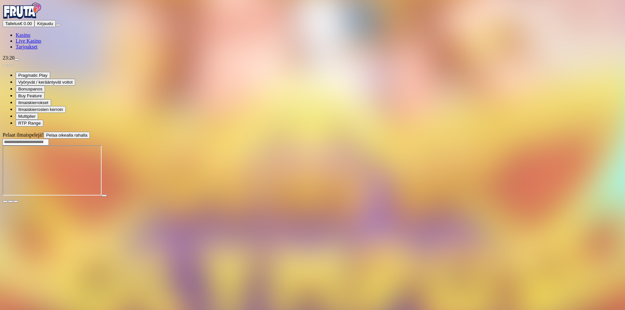 This screenshot has height=310, width=625. What do you see at coordinates (58, 25) in the screenshot?
I see `button: menu` at bounding box center [58, 25].